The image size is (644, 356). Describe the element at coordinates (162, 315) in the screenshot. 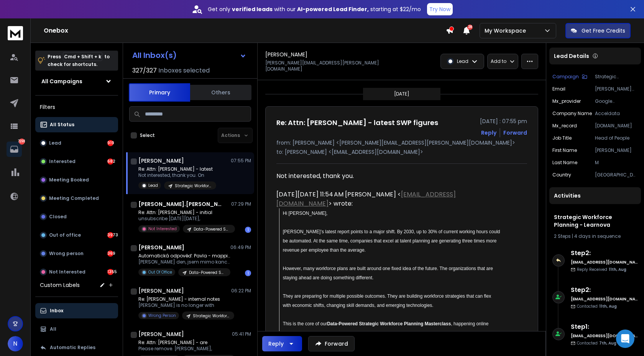

I see `p: Wrong Person` at that location.